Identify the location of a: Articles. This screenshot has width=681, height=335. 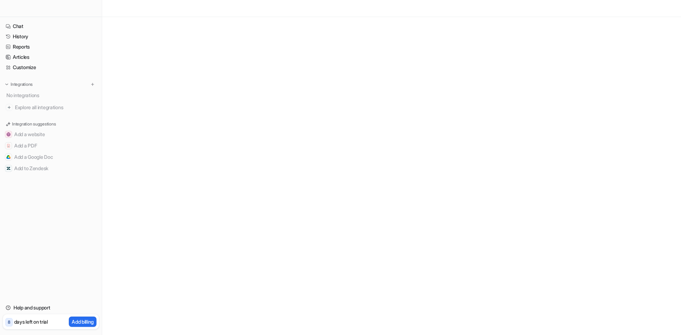
(51, 57).